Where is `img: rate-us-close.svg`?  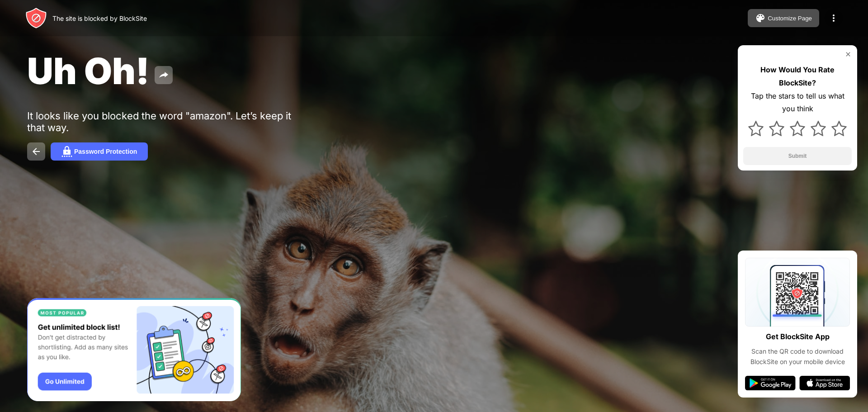
img: rate-us-close.svg is located at coordinates (848, 54).